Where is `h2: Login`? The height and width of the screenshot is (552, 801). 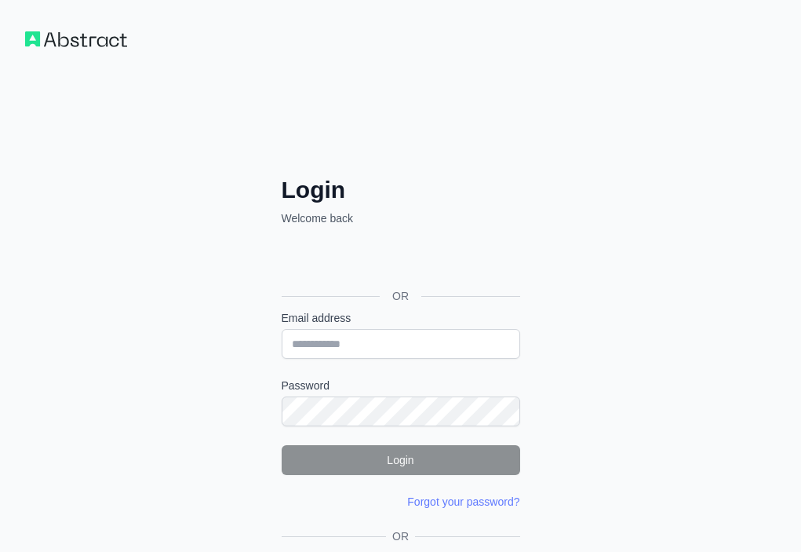
h2: Login is located at coordinates (401, 190).